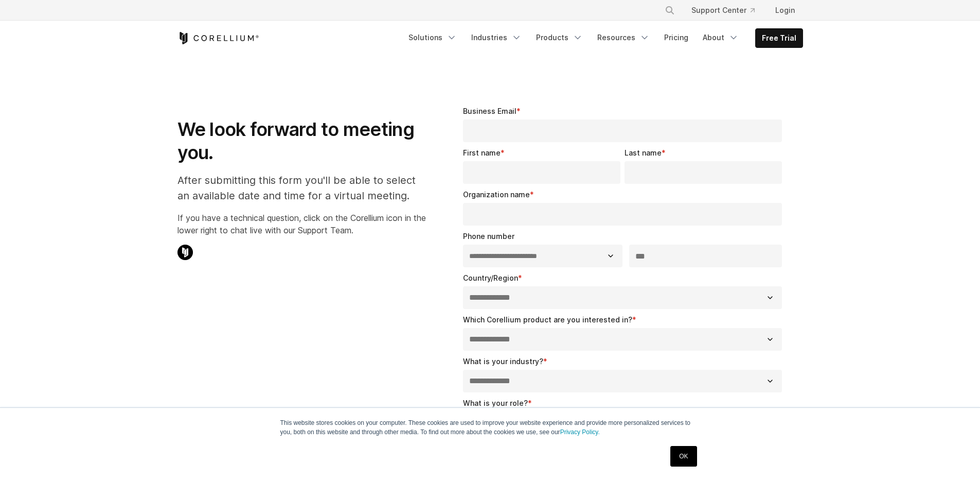 The width and height of the screenshot is (980, 480). Describe the element at coordinates (301, 141) in the screenshot. I see `h1: We look forward to meeting you.` at that location.